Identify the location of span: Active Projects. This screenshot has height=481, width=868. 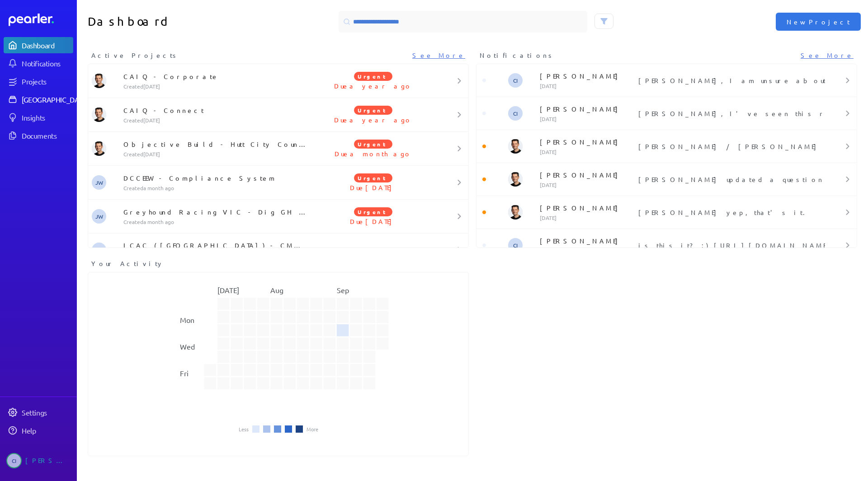
(135, 55).